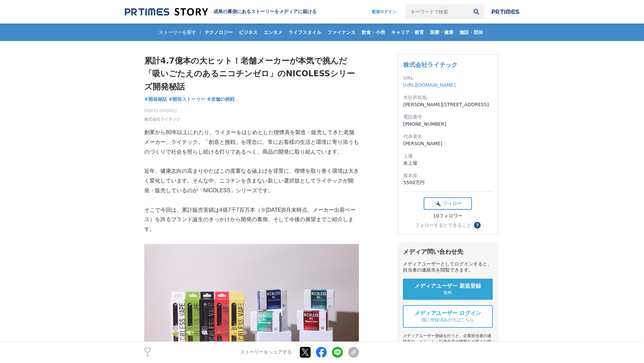 This screenshot has width=644, height=363. Describe the element at coordinates (249, 32) in the screenshot. I see `span: ビジネス` at that location.